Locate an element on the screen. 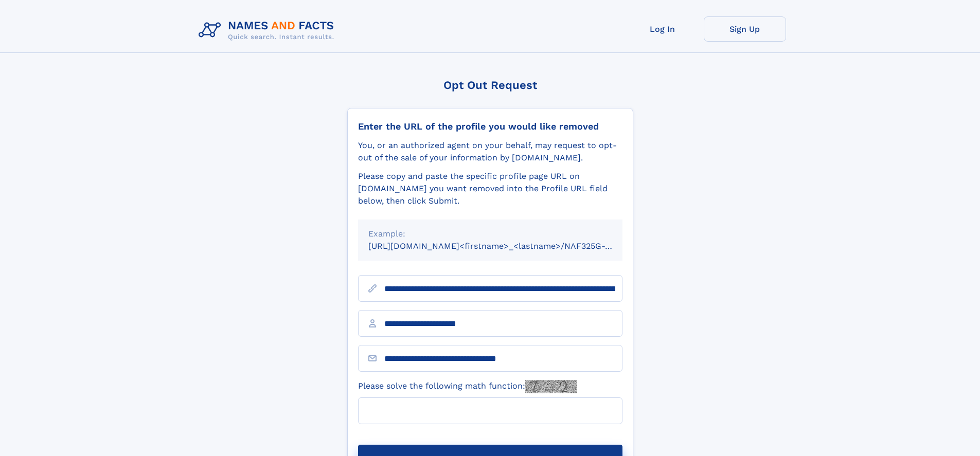  img: Logo Names and Facts is located at coordinates (269, 30).